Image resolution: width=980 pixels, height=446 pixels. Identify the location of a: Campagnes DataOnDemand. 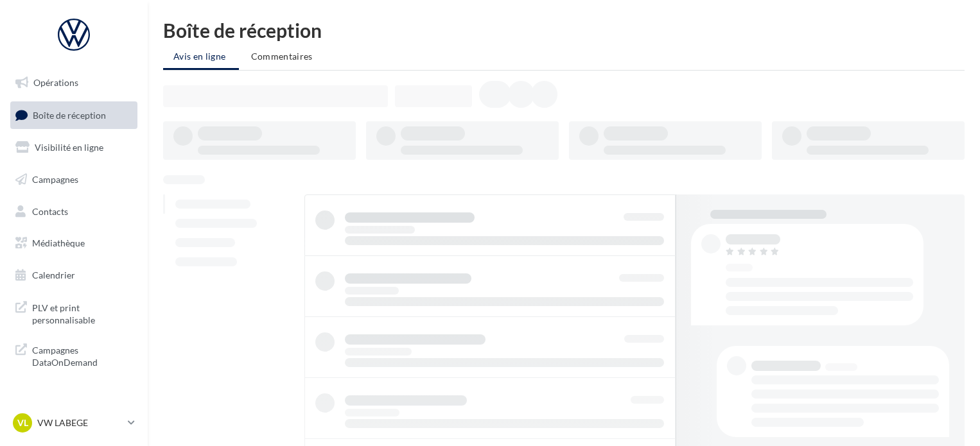
(74, 355).